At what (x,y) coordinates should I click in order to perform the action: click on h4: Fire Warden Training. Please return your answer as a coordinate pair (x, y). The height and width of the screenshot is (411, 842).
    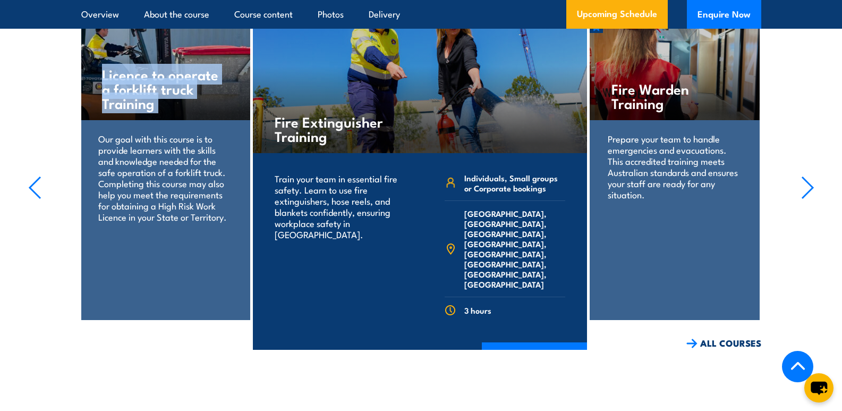
    Looking at the image, I should click on (674, 96).